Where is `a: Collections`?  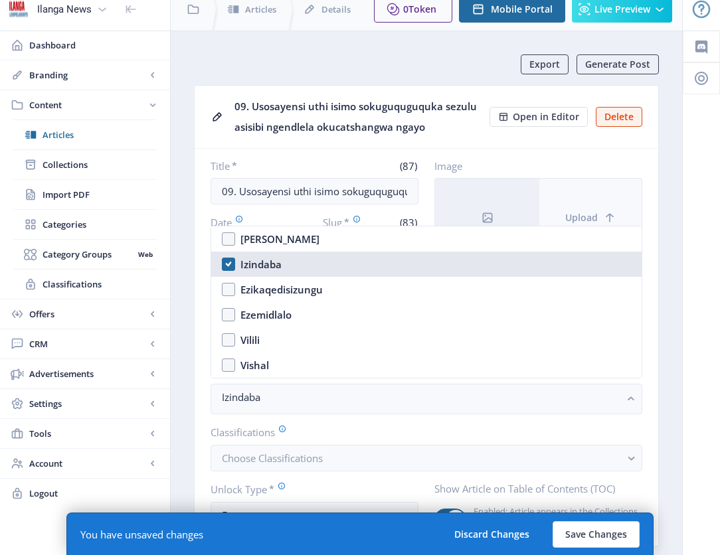 a: Collections is located at coordinates (85, 165).